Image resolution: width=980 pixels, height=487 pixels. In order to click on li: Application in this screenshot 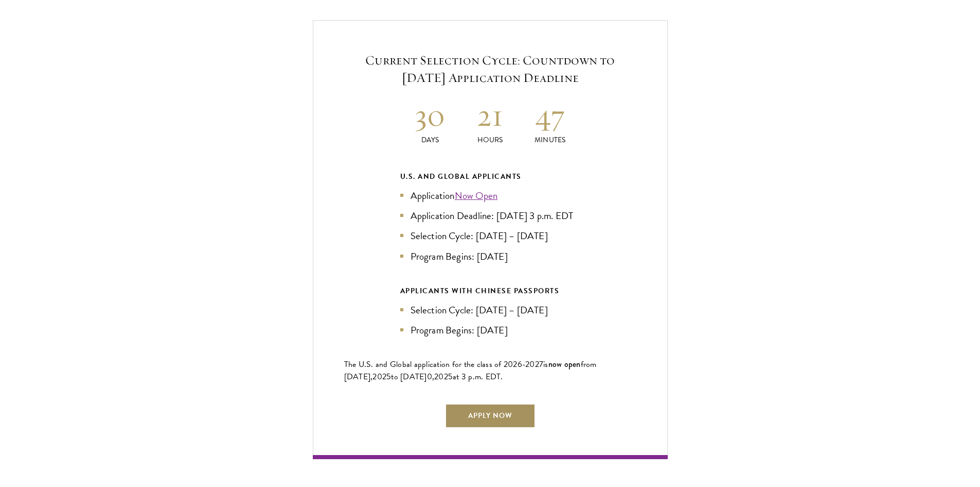, I will do `click(491, 195)`.